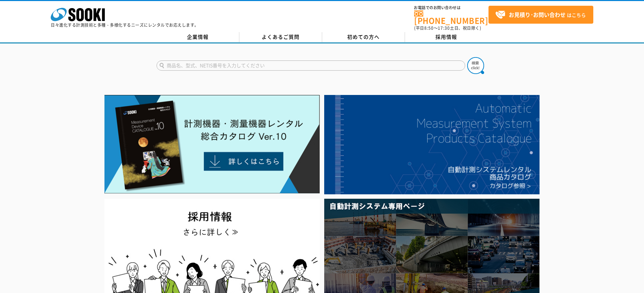  What do you see at coordinates (537, 14) in the screenshot?
I see `strong: お見積り･お問い合わせ` at bounding box center [537, 14].